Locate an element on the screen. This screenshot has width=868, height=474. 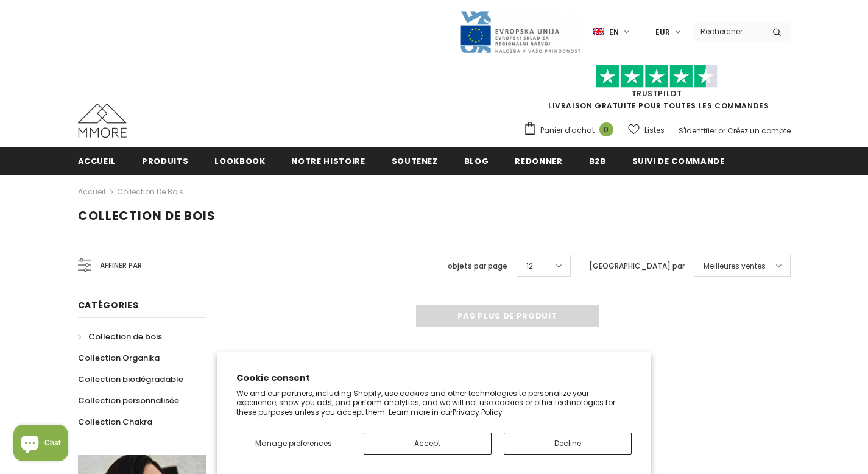
img: Javni Razpis is located at coordinates (520, 32).